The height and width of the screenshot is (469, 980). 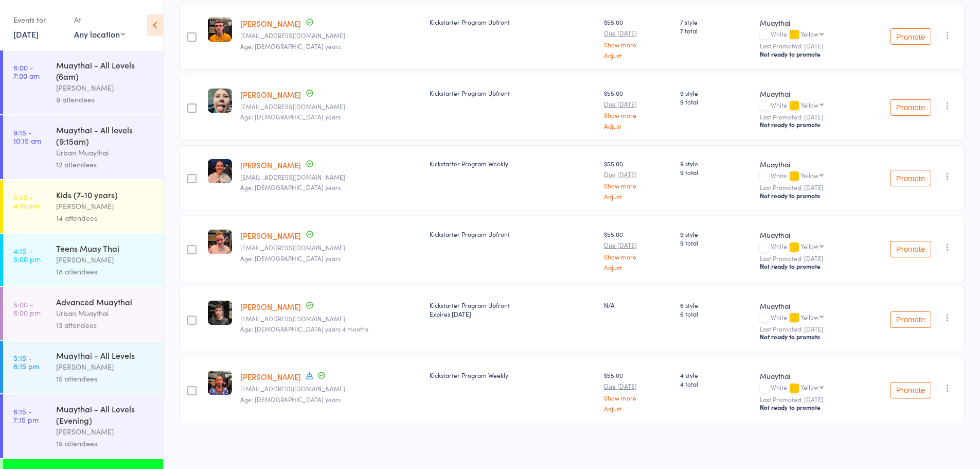 I want to click on div: Urban Muaythai, so click(x=105, y=152).